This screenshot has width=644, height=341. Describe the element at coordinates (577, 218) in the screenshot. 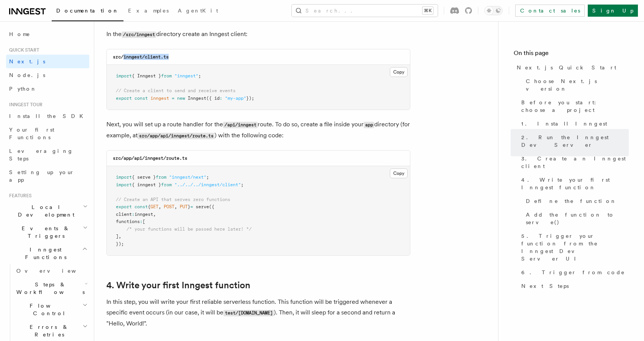

I see `span: Add the function to serve()` at that location.